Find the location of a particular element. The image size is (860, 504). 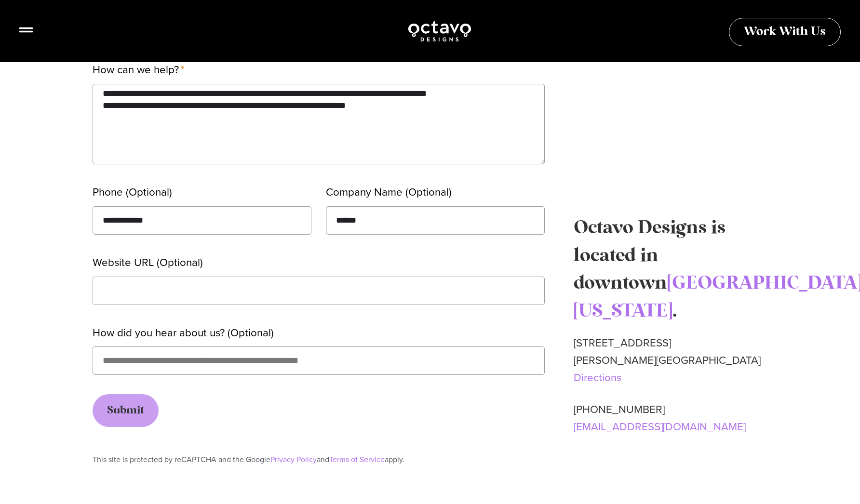

img: Octavo Designs Logo in White is located at coordinates (440, 31).